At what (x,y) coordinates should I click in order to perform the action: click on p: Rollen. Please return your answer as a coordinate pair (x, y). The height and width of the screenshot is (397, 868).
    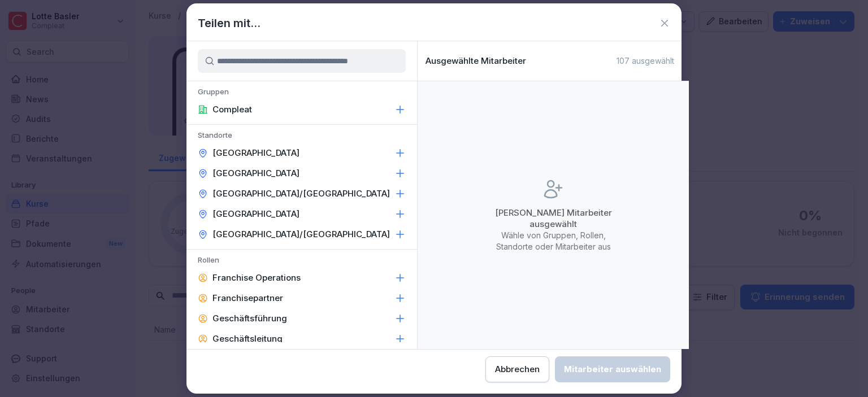
    Looking at the image, I should click on (302, 262).